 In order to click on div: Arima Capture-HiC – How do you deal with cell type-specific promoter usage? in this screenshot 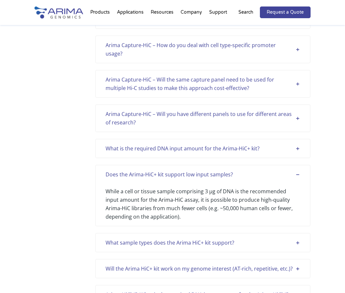, I will do `click(202, 49)`.